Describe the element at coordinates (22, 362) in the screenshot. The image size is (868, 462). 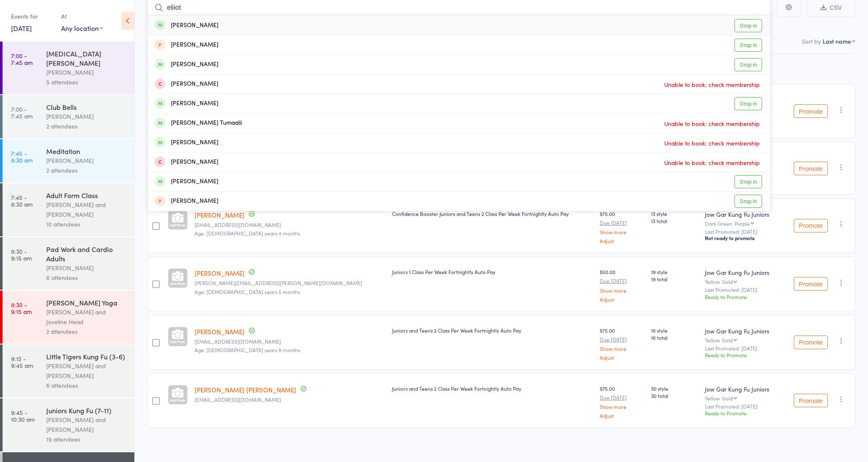
I see `time: 9:15 - 9:45 am` at that location.